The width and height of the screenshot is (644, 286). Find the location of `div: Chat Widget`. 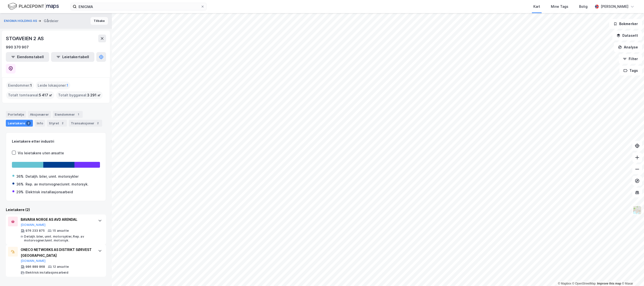

div: Chat Widget is located at coordinates (632, 274).